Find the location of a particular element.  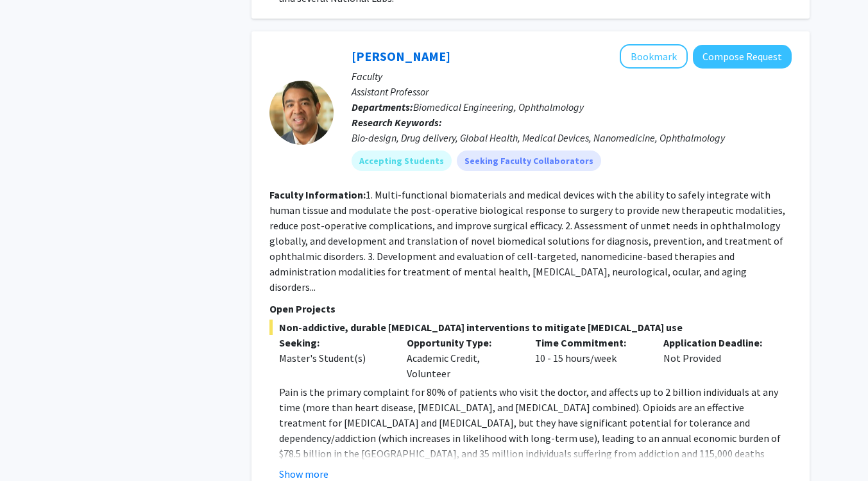

p: Faculty is located at coordinates (571, 77).